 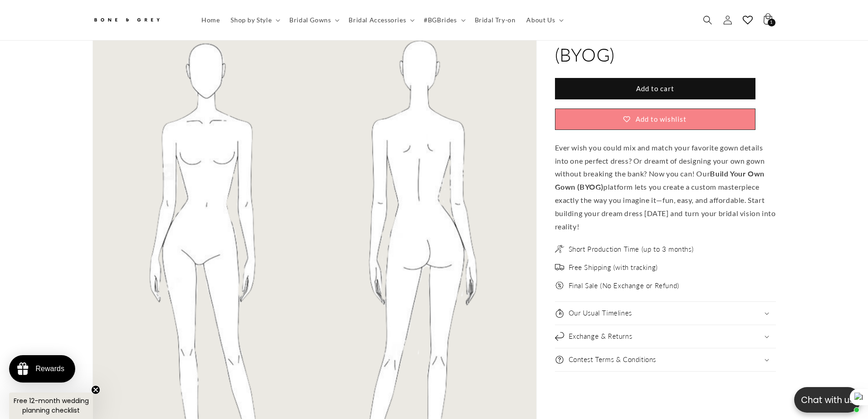 What do you see at coordinates (665, 360) in the screenshot?
I see `summary: Contest Terms & Conditions` at bounding box center [665, 360].